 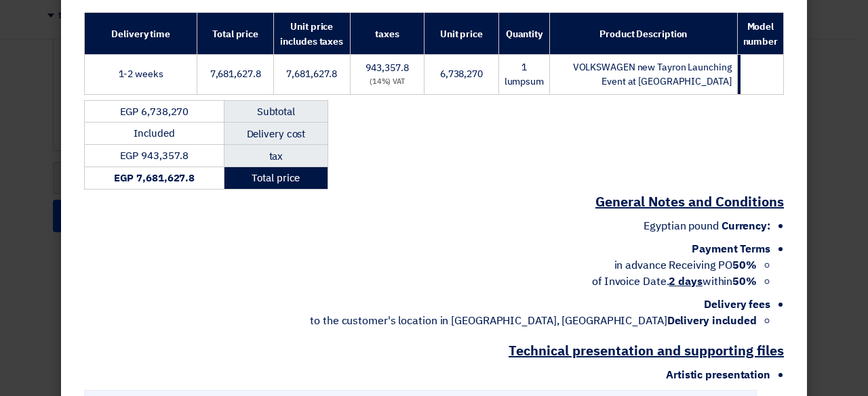 What do you see at coordinates (155, 111) in the screenshot?
I see `font: EGP 6,738,270` at bounding box center [155, 111].